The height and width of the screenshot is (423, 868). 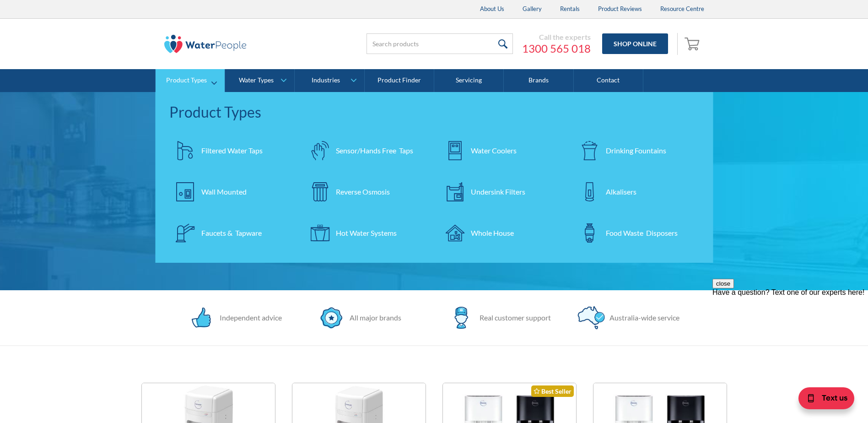 I want to click on a: Servicing, so click(x=469, y=80).